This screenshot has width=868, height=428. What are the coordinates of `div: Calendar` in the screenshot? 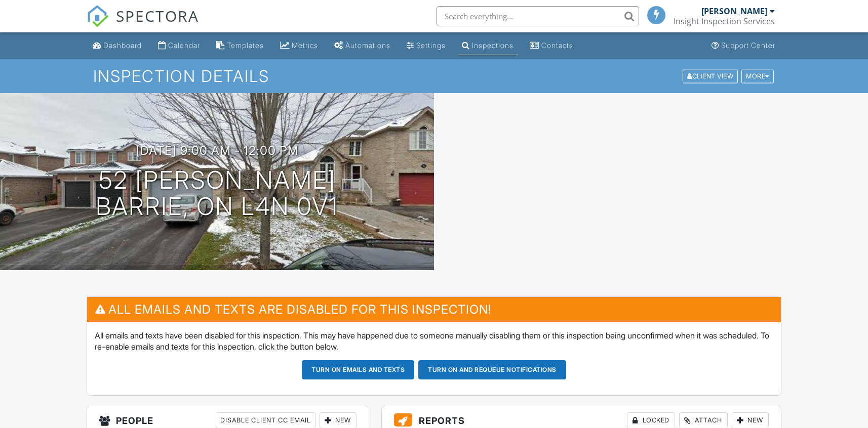 It's located at (184, 45).